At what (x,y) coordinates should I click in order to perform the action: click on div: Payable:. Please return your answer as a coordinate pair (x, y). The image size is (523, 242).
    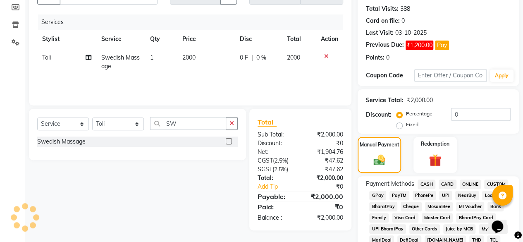
    Looking at the image, I should click on (276, 196).